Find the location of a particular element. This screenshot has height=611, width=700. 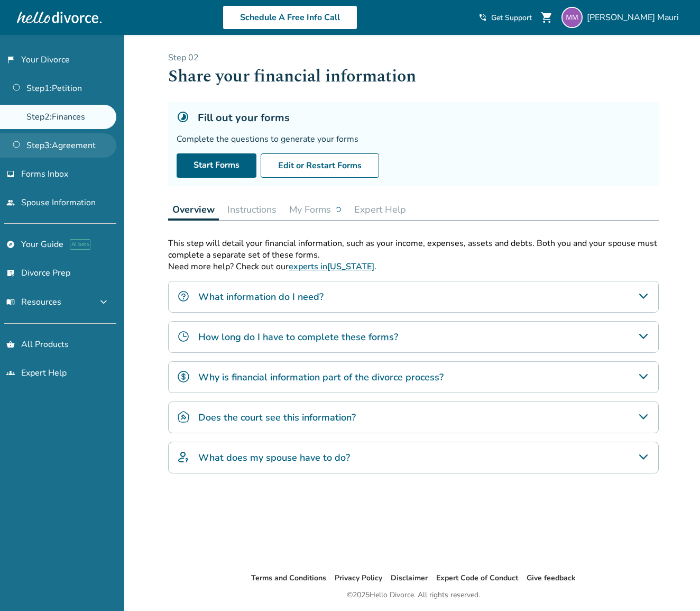

div: Why is financial information part of the divorce process? is located at coordinates (414, 377).